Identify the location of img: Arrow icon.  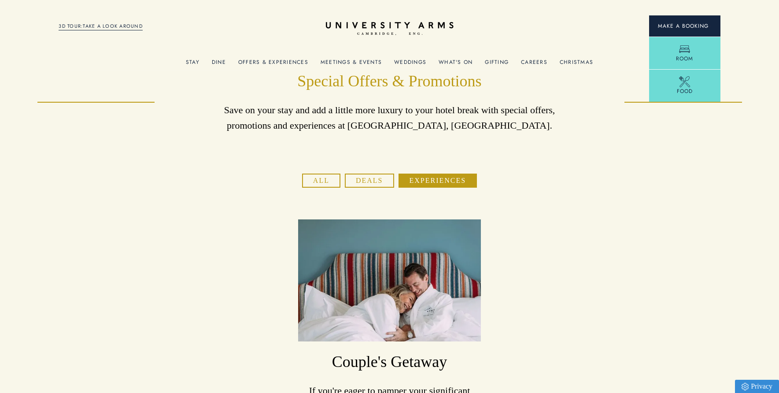
(710, 26).